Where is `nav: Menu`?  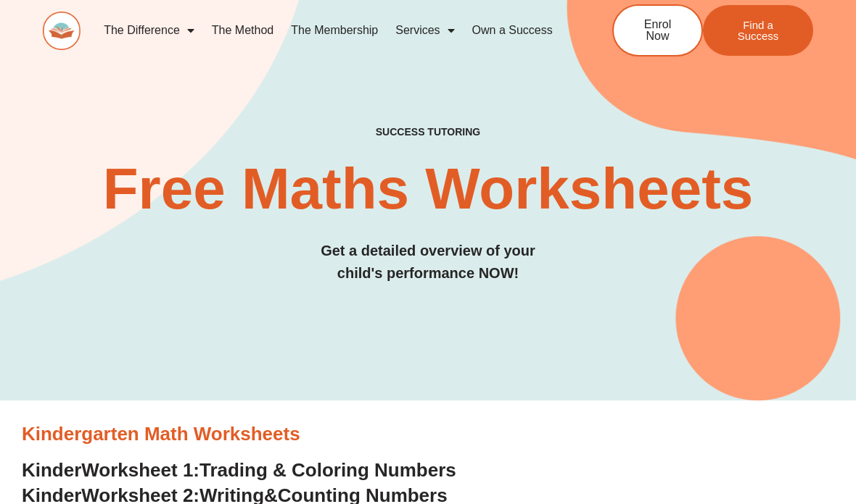 nav: Menu is located at coordinates (331, 30).